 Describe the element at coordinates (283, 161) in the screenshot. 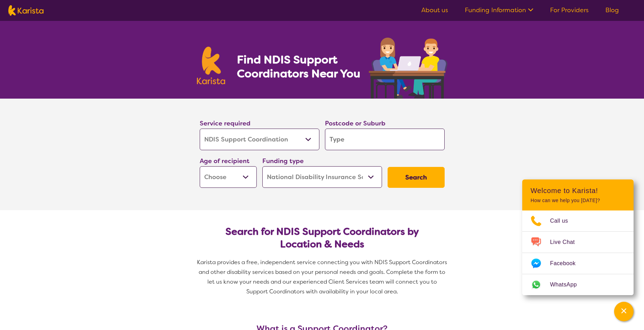

I see `label: Funding type` at that location.